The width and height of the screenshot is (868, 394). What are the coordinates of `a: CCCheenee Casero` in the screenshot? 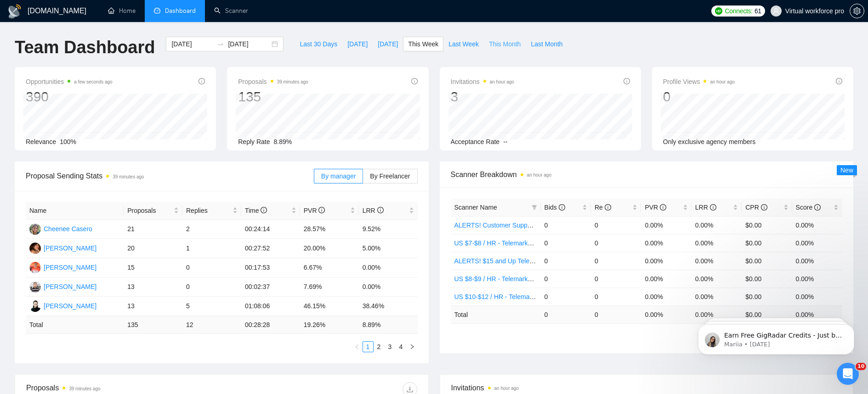 It's located at (61, 229).